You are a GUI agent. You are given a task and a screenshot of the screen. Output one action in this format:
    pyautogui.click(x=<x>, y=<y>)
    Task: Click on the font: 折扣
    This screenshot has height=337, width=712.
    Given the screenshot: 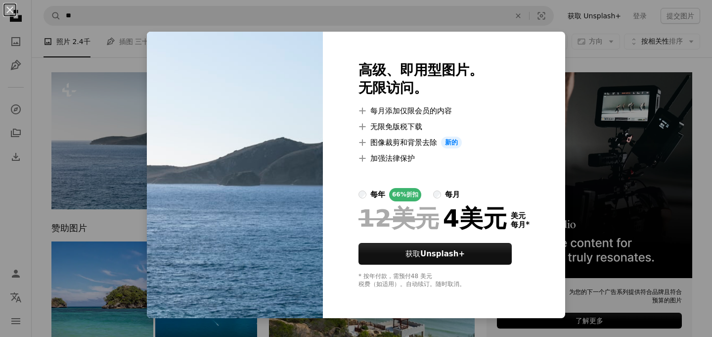 What is the action you would take?
    pyautogui.click(x=412, y=194)
    